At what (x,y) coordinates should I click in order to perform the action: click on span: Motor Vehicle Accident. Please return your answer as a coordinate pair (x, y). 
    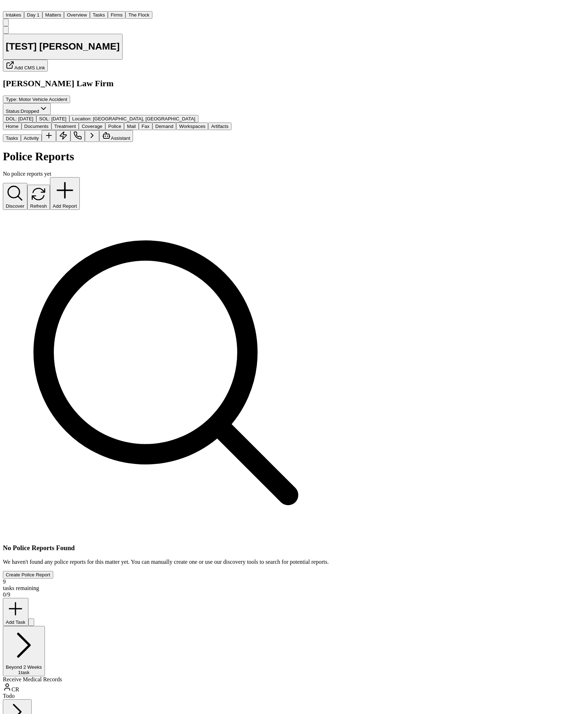
    Looking at the image, I should click on (43, 99).